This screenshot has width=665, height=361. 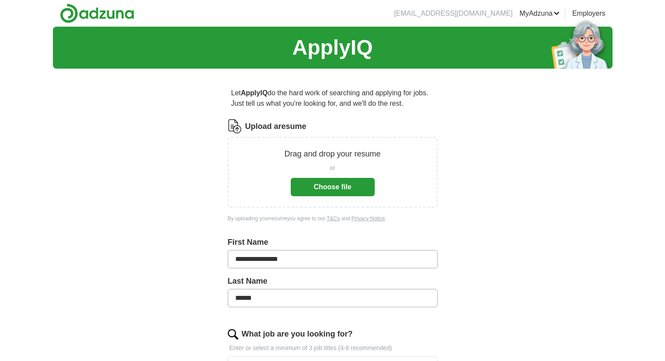 What do you see at coordinates (368, 219) in the screenshot?
I see `a: Privacy Notice` at bounding box center [368, 219].